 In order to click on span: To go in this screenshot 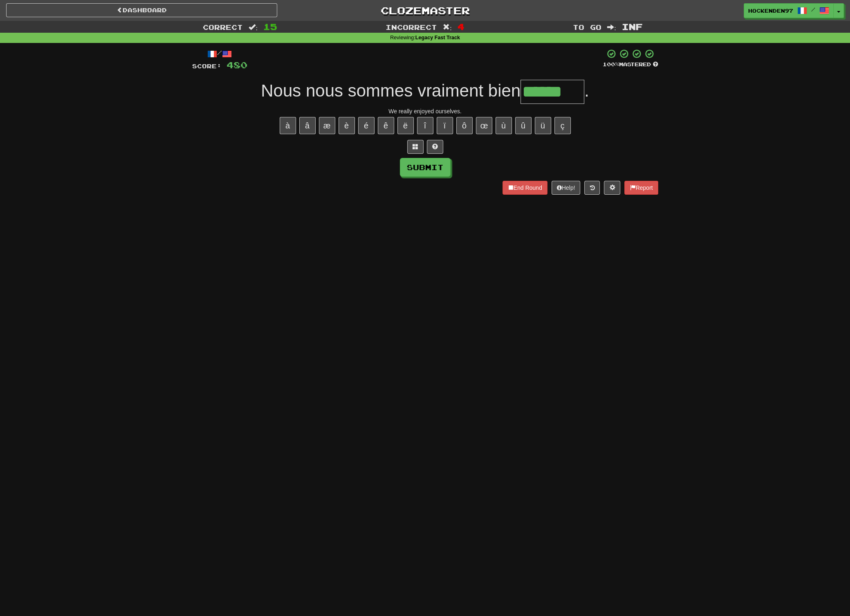, I will do `click(588, 27)`.